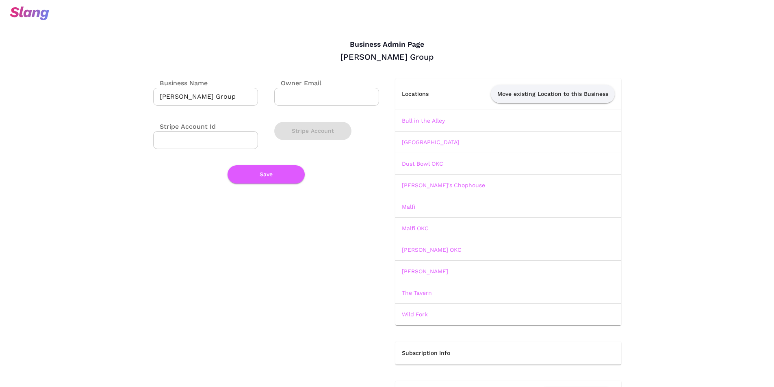 This screenshot has width=774, height=387. Describe the element at coordinates (415, 228) in the screenshot. I see `a: Malfi OKC` at that location.